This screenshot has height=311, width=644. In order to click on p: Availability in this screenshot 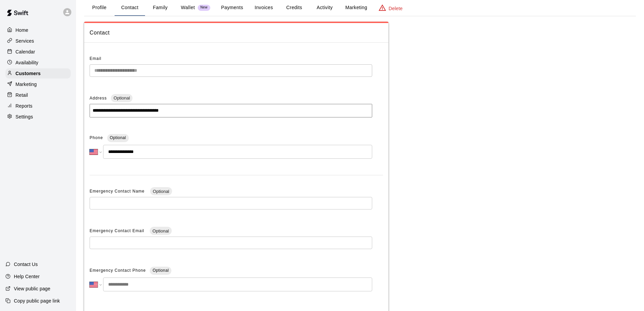, I will do `click(27, 63)`.